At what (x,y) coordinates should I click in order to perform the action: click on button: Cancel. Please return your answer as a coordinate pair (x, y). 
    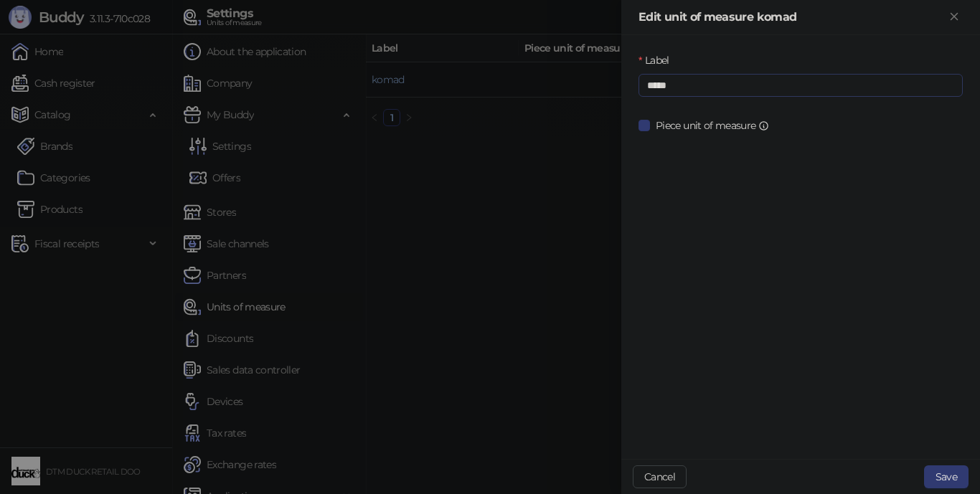
    Looking at the image, I should click on (659, 476).